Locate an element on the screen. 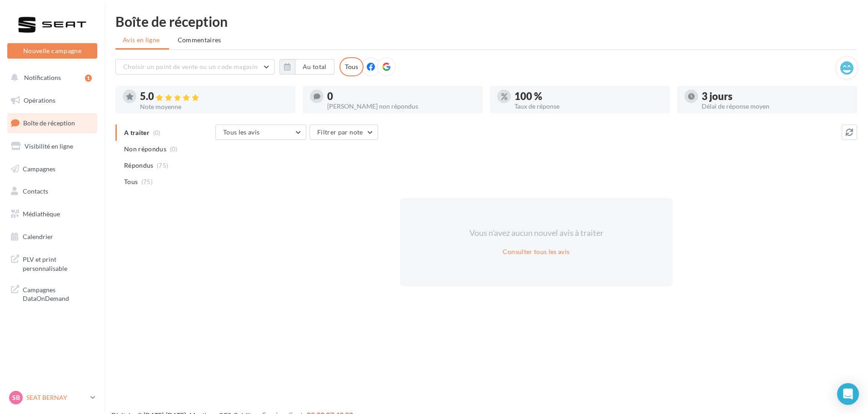 The width and height of the screenshot is (868, 414). span: Visibilité en ligne is located at coordinates (49, 146).